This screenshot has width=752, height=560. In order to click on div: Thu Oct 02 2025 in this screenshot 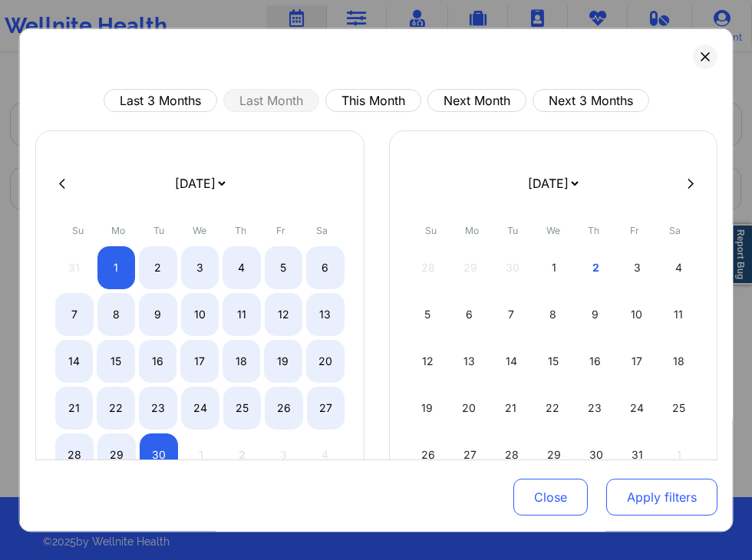, I will do `click(595, 267)`.